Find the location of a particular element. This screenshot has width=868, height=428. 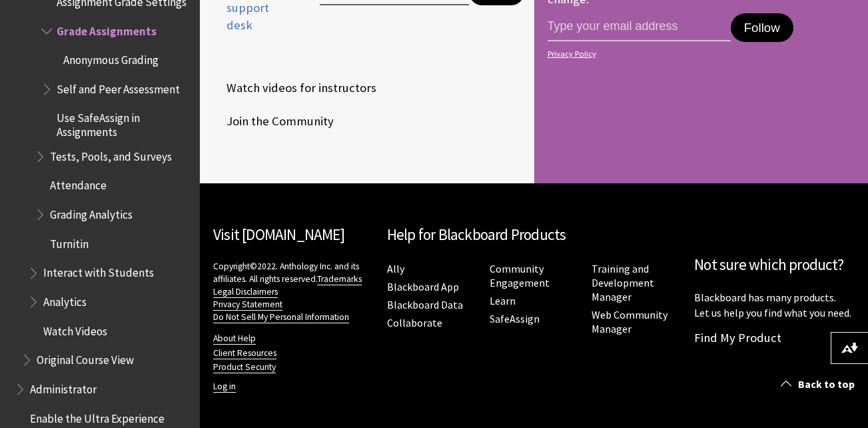

a: Blackboard App is located at coordinates (423, 287).